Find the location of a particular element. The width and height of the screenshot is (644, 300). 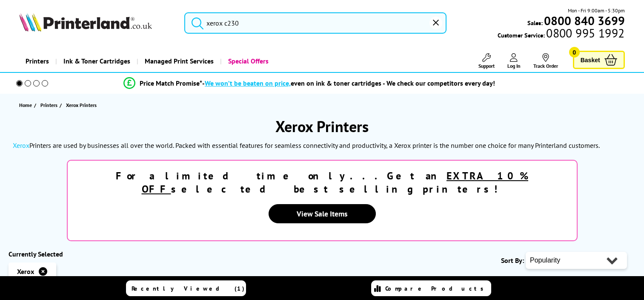

a: Support is located at coordinates (487, 61).